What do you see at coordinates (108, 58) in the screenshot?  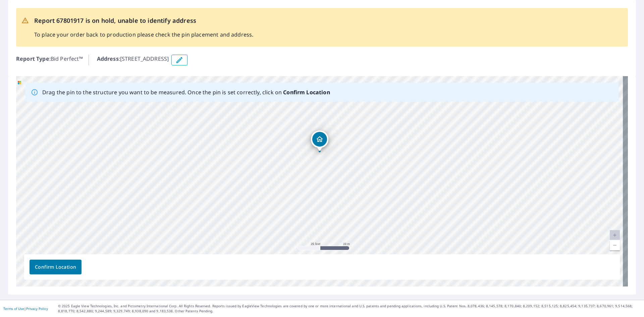 I see `b: Address` at bounding box center [108, 58].